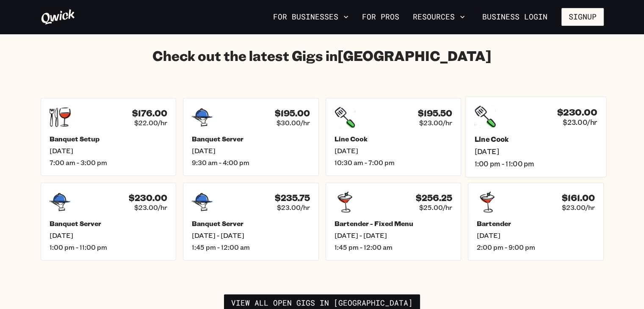 The height and width of the screenshot is (309, 644). Describe the element at coordinates (438, 17) in the screenshot. I see `button: Resources` at that location.